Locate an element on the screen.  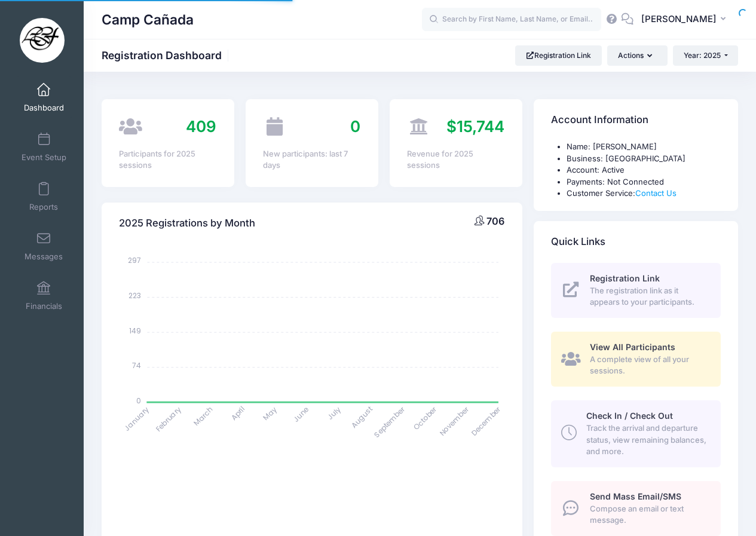
input: Search by First Name, Last Name, or Email... is located at coordinates (512, 19).